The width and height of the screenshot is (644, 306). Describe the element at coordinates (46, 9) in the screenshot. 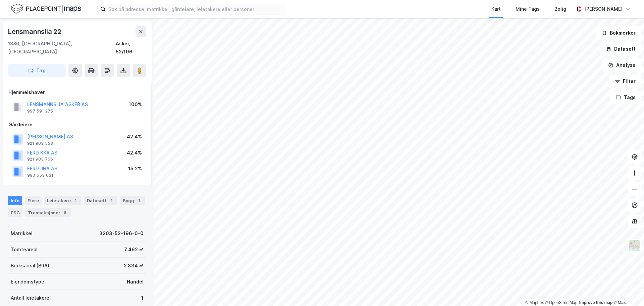

I see `img: logo.f888ab2527a4732fd821a326f86c7f29.svg` at that location.